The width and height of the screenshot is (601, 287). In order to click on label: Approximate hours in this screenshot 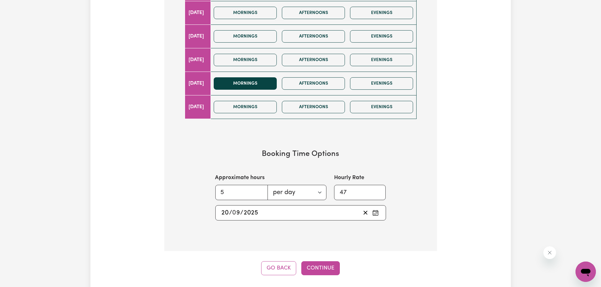, I will do `click(240, 178)`.